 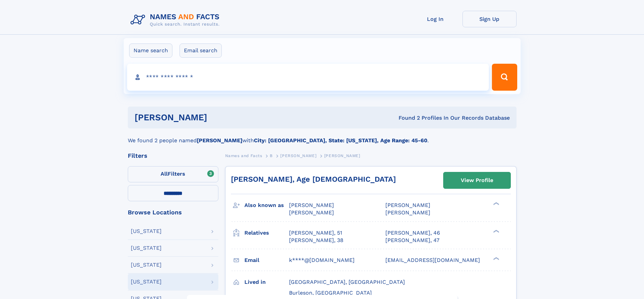 What do you see at coordinates (150, 51) in the screenshot?
I see `label: Name search` at bounding box center [150, 51].